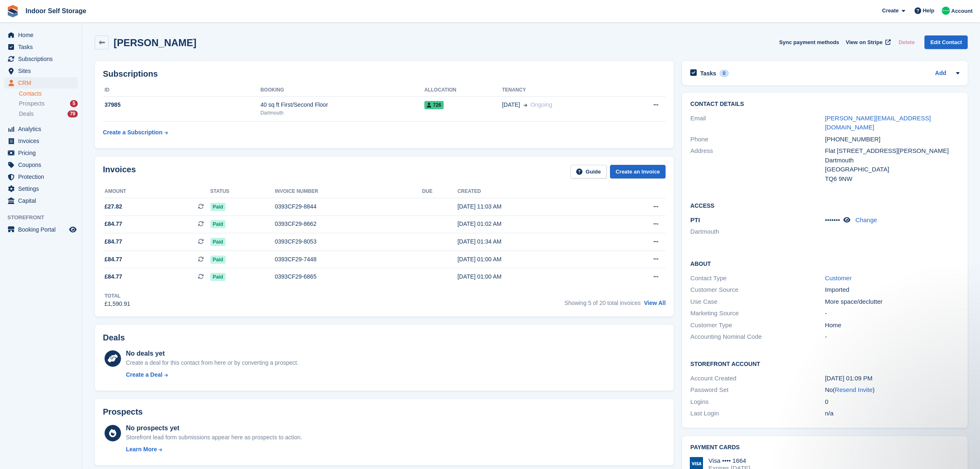  Describe the element at coordinates (181, 90) in the screenshot. I see `th: ID` at that location.